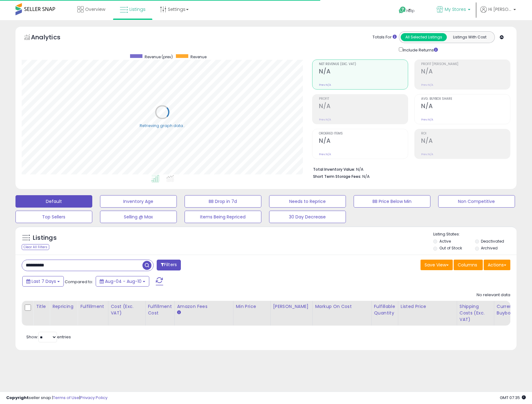 The width and height of the screenshot is (532, 404). Describe the element at coordinates (410, 11) in the screenshot. I see `span: Help` at that location.